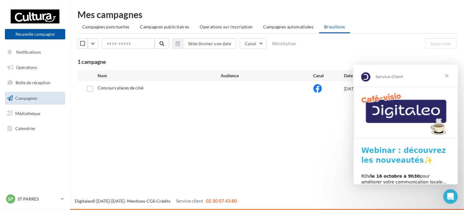 This screenshot has width=464, height=210. I want to click on b: Webinar : découvrez les nouveautés✨, so click(50, 91).